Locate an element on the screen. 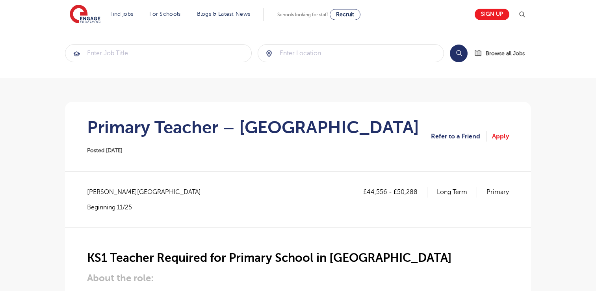  button: Search is located at coordinates (459, 53).